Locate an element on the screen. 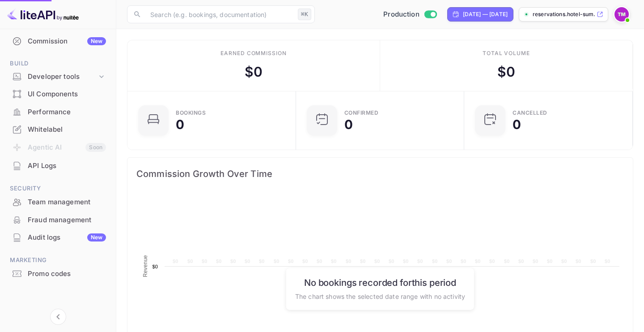 This screenshot has width=644, height=332. span: Commission Growth Over Time is located at coordinates (380, 174).